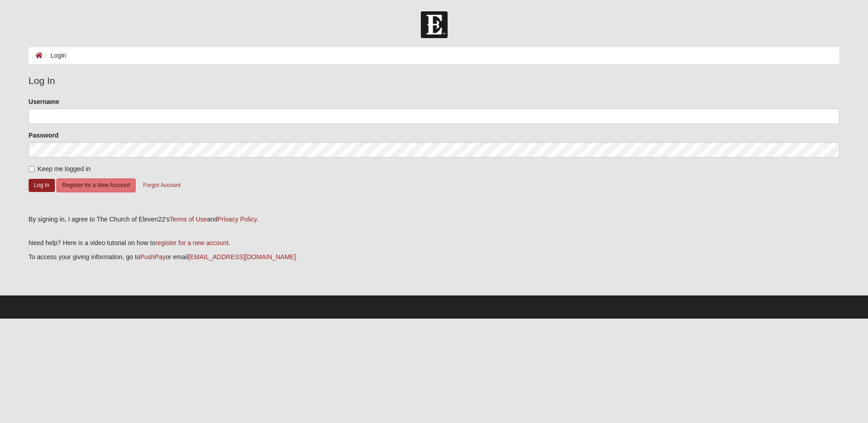 Image resolution: width=868 pixels, height=423 pixels. Describe the element at coordinates (434, 25) in the screenshot. I see `img: Church of Eleven22 Logo` at that location.